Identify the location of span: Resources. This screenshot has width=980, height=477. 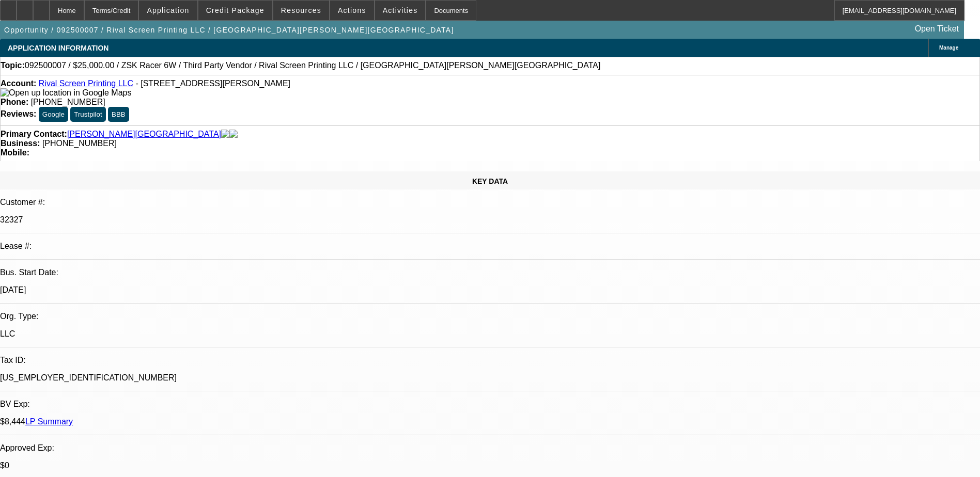
(301, 10).